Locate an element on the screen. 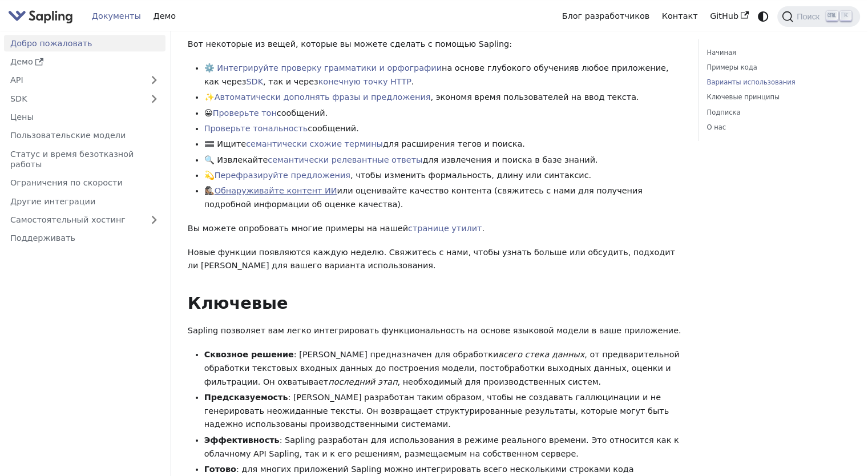 This screenshot has height=476, width=868. font: Статус и время безотказной работы is located at coordinates (72, 160).